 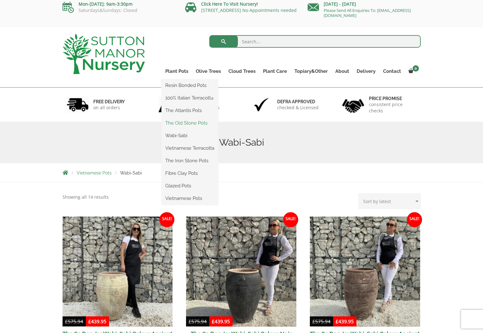 I want to click on a: Fibre Clay Pots, so click(x=190, y=173).